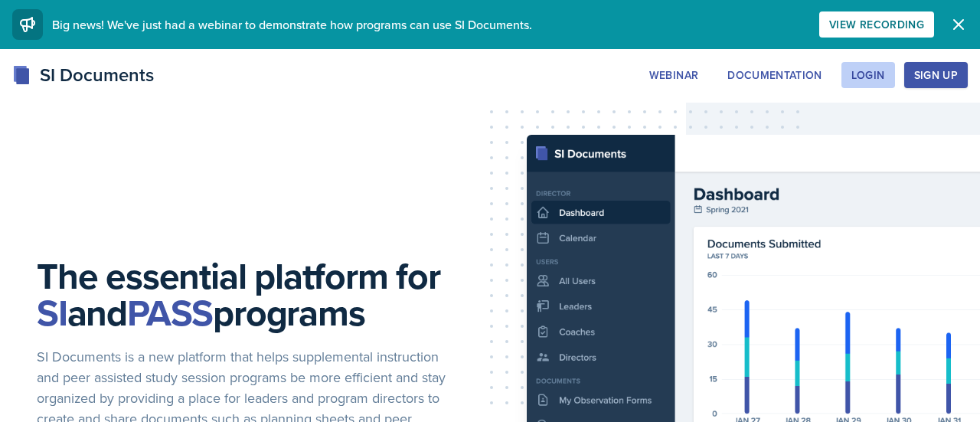  What do you see at coordinates (877, 24) in the screenshot?
I see `div: View Recording` at bounding box center [877, 24].